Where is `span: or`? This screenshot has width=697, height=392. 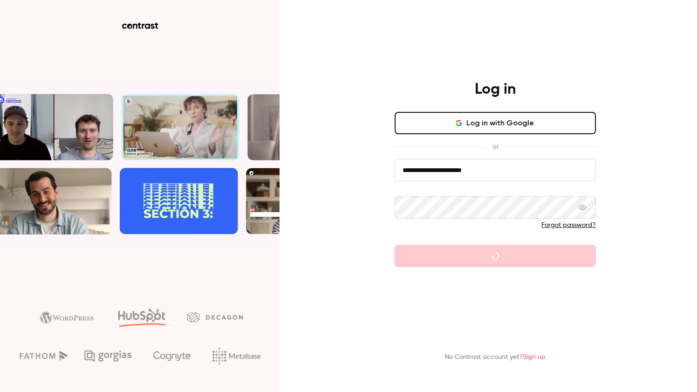
span: or is located at coordinates (495, 146).